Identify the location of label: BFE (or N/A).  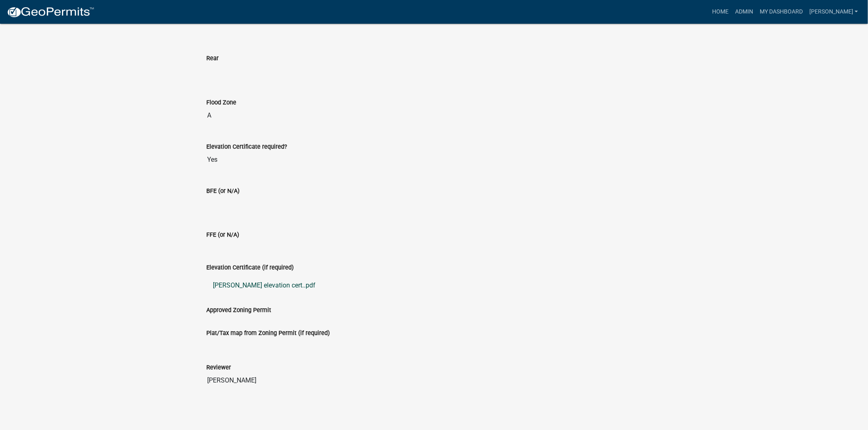
(223, 192).